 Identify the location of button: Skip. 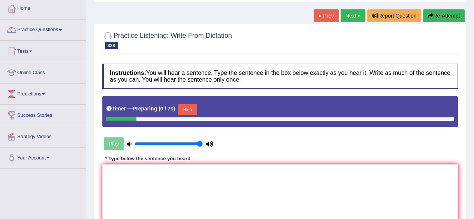
(187, 110).